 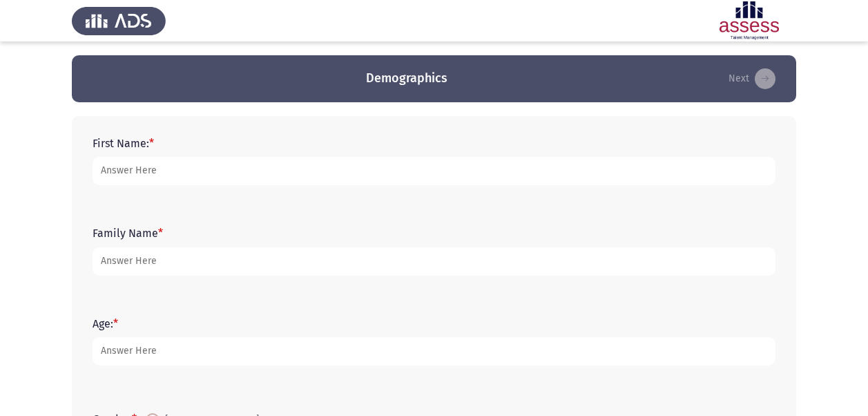 I want to click on font: First Name:, so click(x=121, y=143).